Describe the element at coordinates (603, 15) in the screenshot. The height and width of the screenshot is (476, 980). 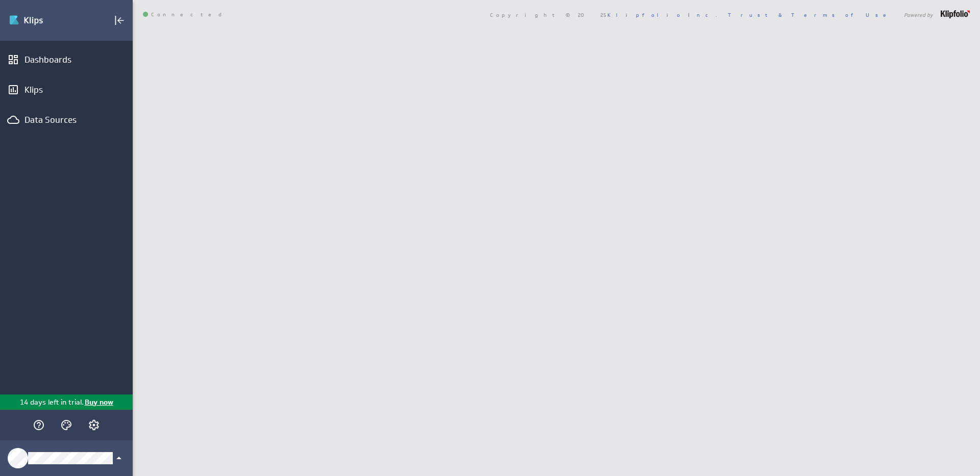
I see `span: Copyright © 2025` at that location.